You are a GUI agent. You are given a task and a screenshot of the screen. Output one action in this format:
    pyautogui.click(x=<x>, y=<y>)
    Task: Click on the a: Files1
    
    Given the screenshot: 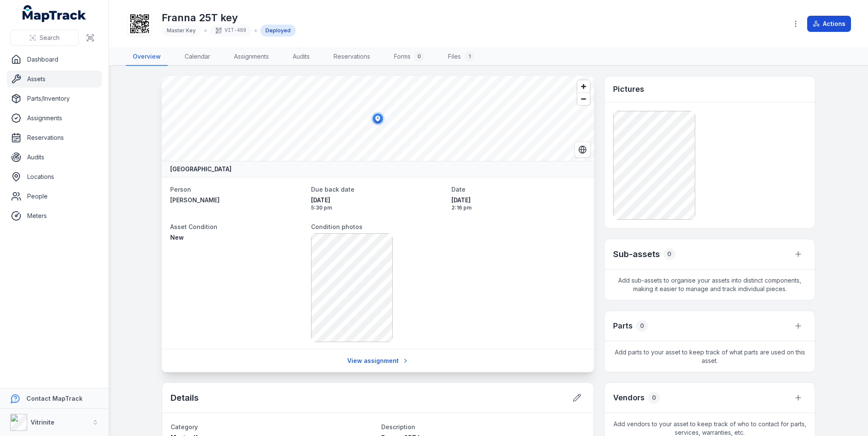 What is the action you would take?
    pyautogui.click(x=462, y=57)
    